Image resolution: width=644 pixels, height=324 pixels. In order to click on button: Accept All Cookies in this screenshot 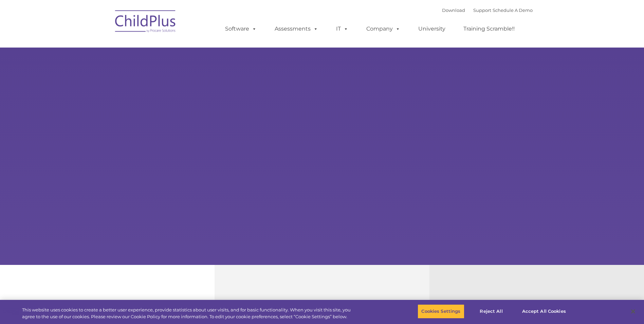, I will do `click(544, 311)`.